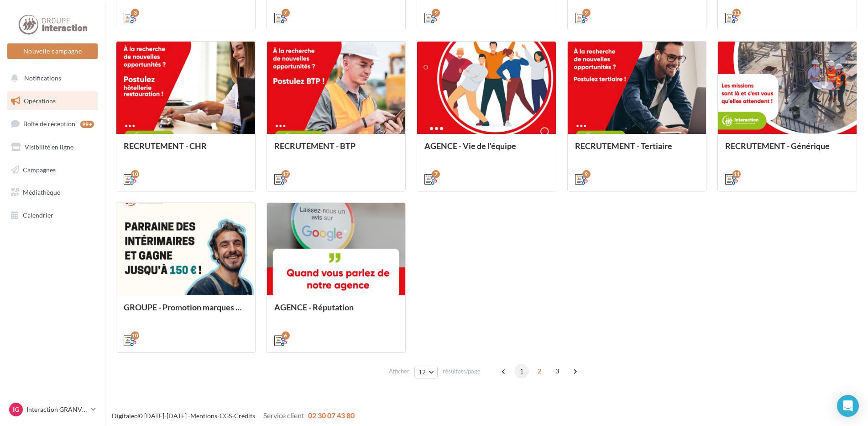  Describe the element at coordinates (244, 415) in the screenshot. I see `a: Crédits` at that location.